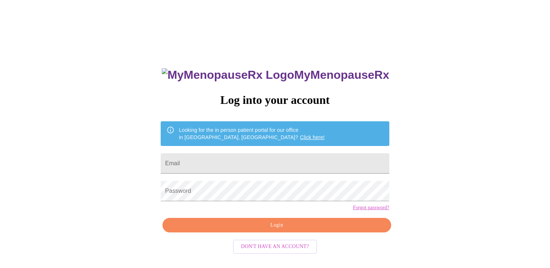  What do you see at coordinates (276, 75) in the screenshot?
I see `h3: MyMenopauseRx` at bounding box center [276, 75].